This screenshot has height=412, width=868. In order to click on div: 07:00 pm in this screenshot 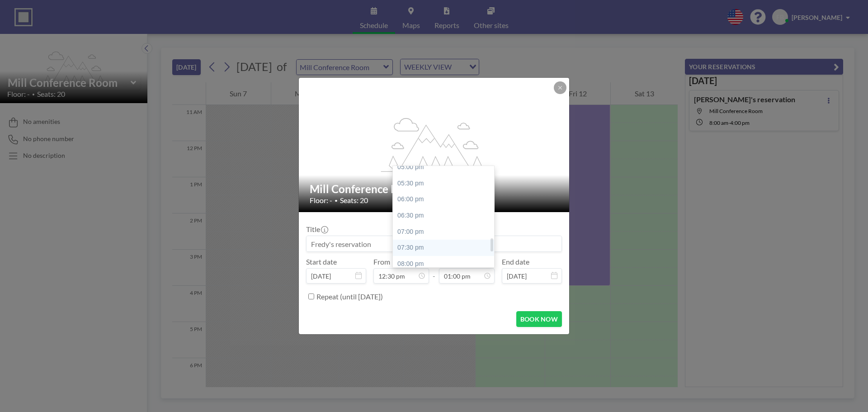, I will do `click(446, 232)`.